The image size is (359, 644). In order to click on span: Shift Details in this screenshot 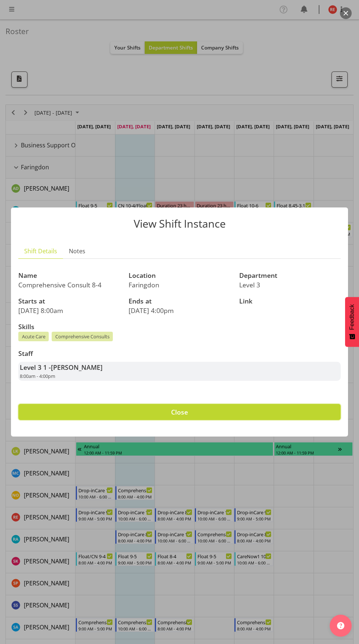, I will do `click(41, 251)`.